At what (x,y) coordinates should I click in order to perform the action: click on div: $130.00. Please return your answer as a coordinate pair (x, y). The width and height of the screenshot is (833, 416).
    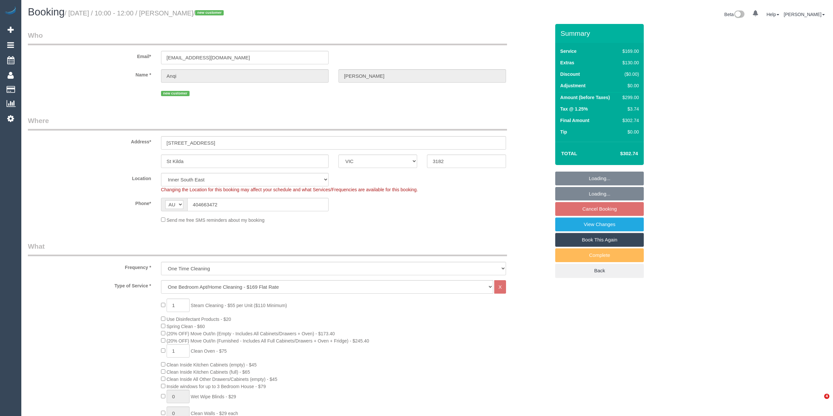
    Looking at the image, I should click on (629, 63).